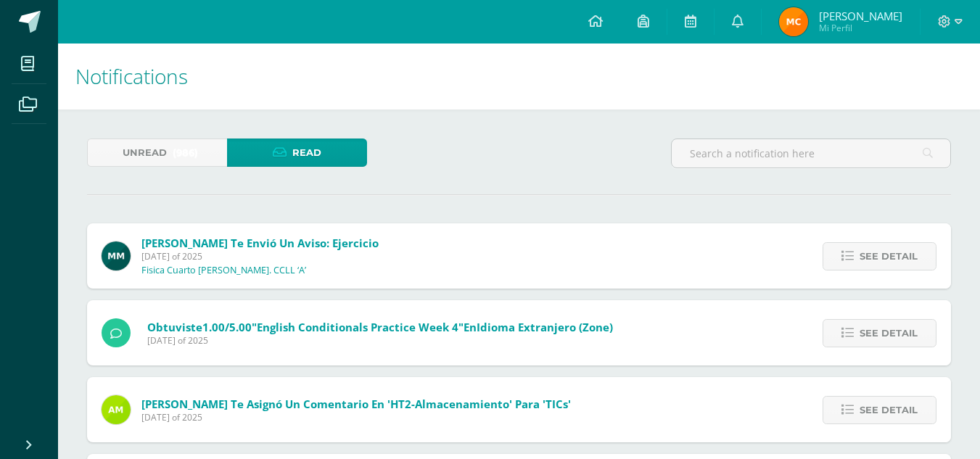 The image size is (980, 459). What do you see at coordinates (380, 327) in the screenshot?
I see `span: Obtuviste en` at bounding box center [380, 327].